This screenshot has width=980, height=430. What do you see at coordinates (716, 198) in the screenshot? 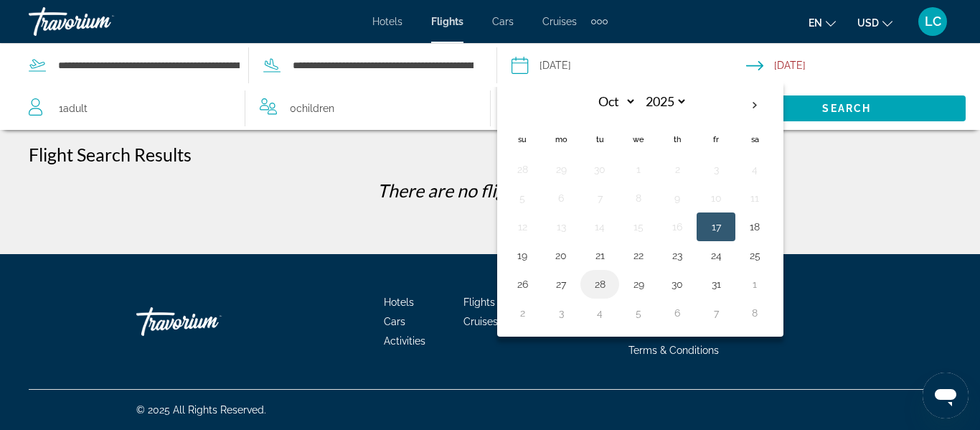
I see `button: Day 10` at bounding box center [716, 198].